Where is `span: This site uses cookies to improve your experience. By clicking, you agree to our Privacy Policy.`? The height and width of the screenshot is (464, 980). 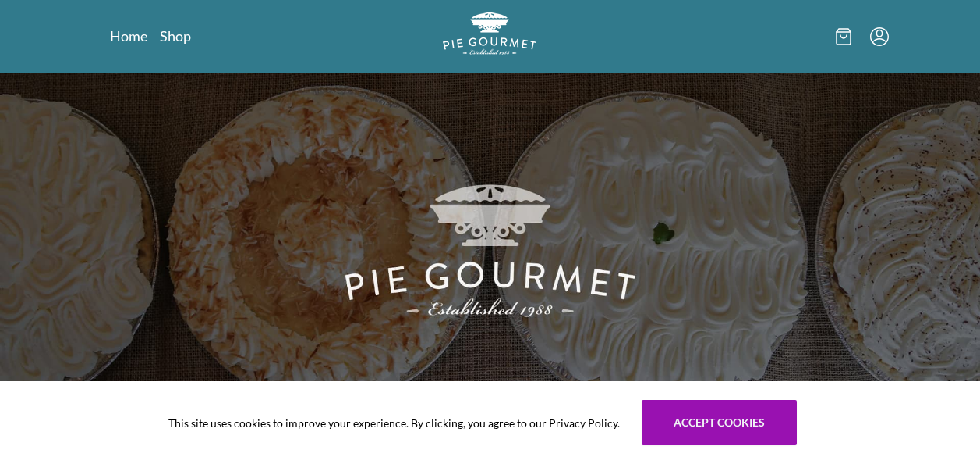 span: This site uses cookies to improve your experience. By clicking, you agree to our Privacy Policy. is located at coordinates (394, 422).